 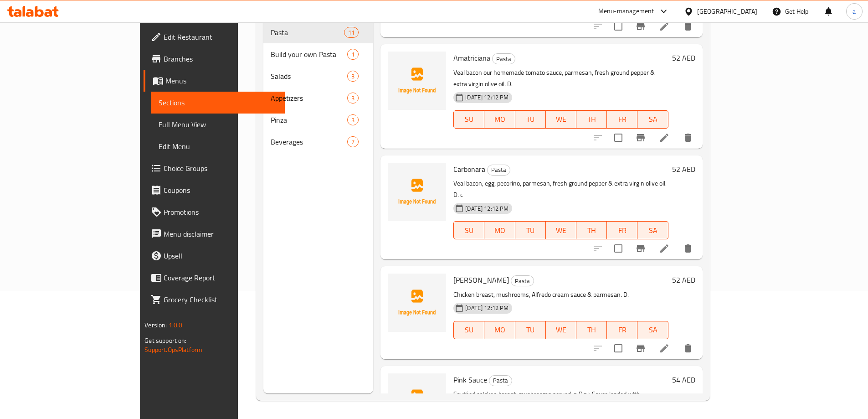 I want to click on span: Salads, so click(x=309, y=76).